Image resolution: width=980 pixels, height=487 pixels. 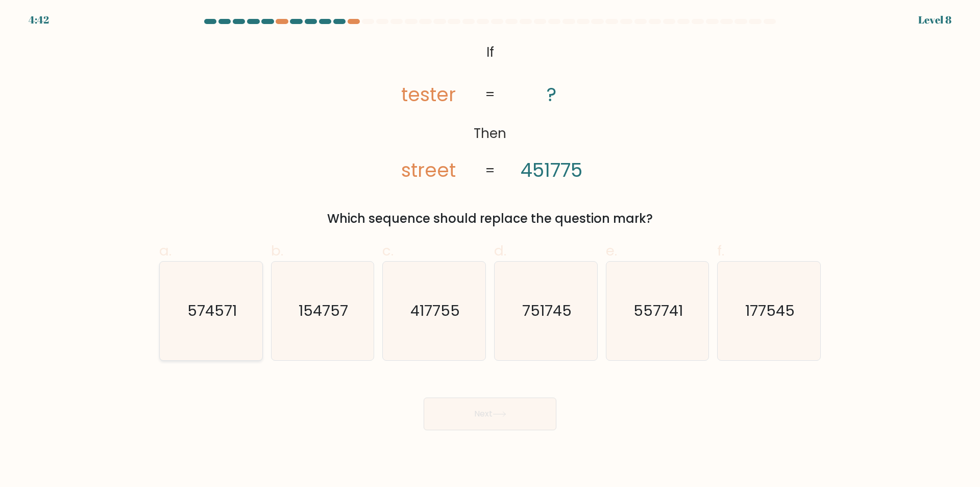 What do you see at coordinates (388, 250) in the screenshot?
I see `span: c.` at bounding box center [388, 250].